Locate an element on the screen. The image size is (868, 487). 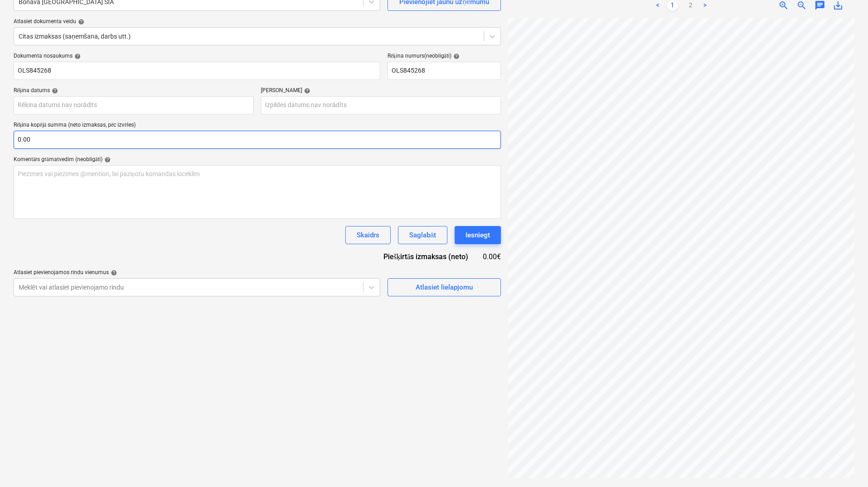
button: Iesniegt is located at coordinates (478, 236).